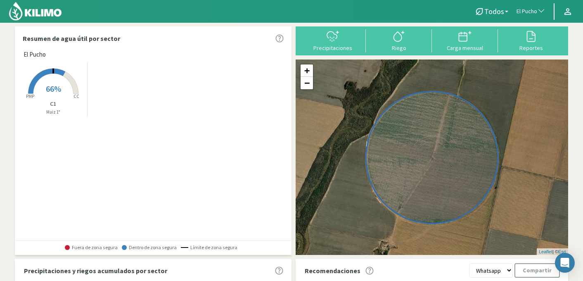 The image size is (583, 281). What do you see at coordinates (209, 247) in the screenshot?
I see `span: Límite de zona segura` at bounding box center [209, 247].